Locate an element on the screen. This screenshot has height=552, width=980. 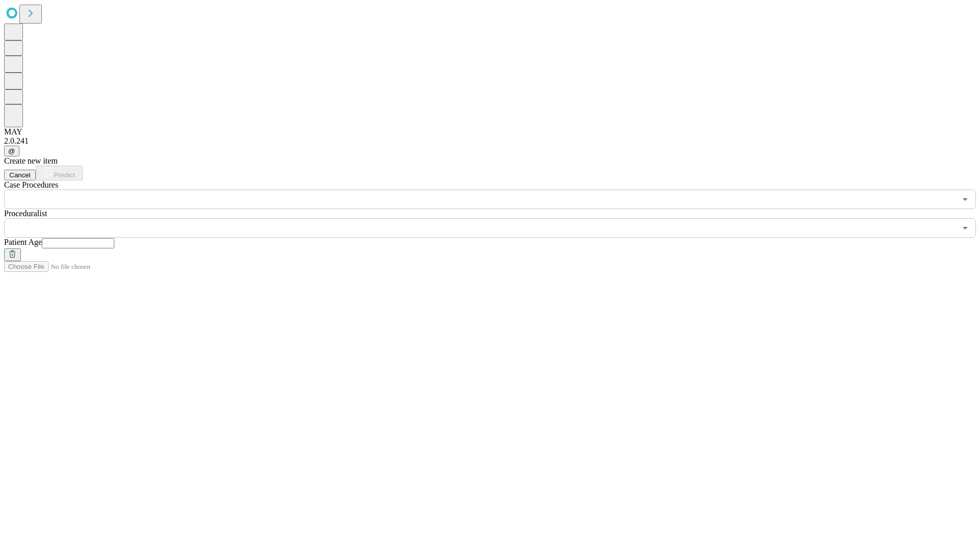
span: Patient Age is located at coordinates (23, 242).